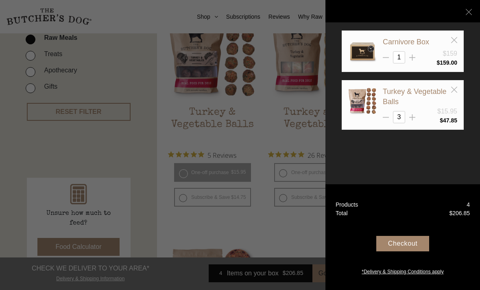 The width and height of the screenshot is (480, 290). What do you see at coordinates (459, 213) in the screenshot?
I see `bdi: 206.85` at bounding box center [459, 213].